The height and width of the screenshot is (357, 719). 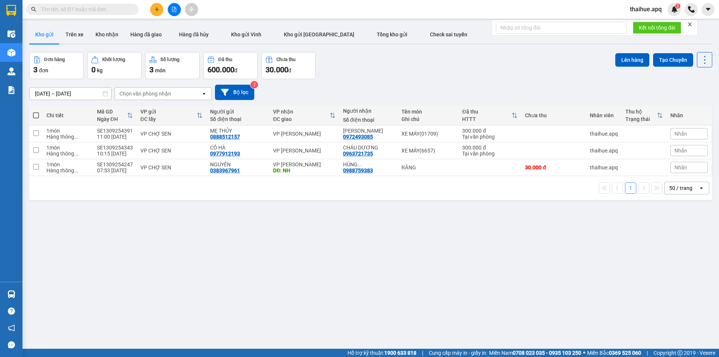 I want to click on span: đơn, so click(x=43, y=70).